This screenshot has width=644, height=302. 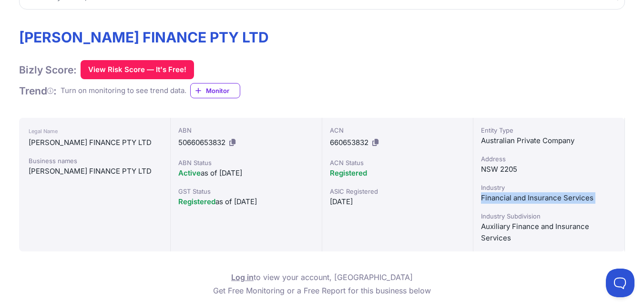 I want to click on span: Active, so click(x=190, y=173).